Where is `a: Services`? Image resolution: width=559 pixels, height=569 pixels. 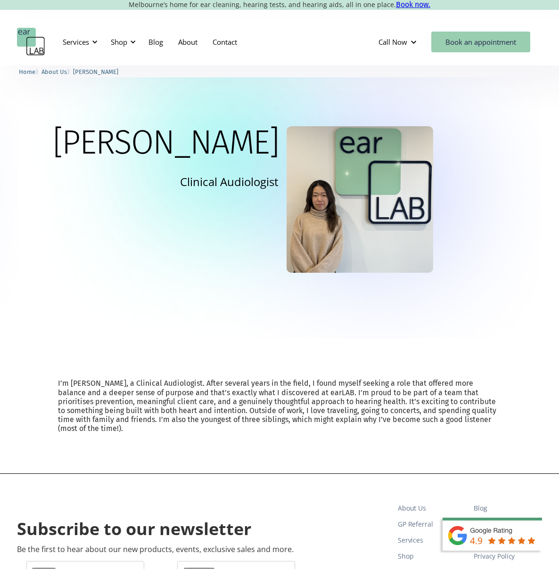 a: Services is located at coordinates (432, 540).